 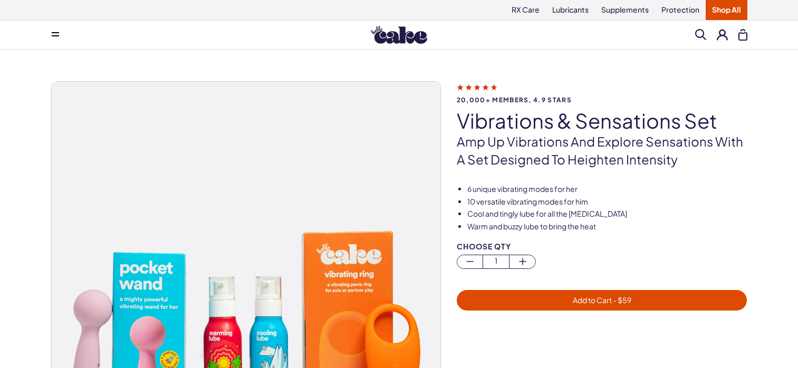 What do you see at coordinates (621, 300) in the screenshot?
I see `span: - $ 59` at bounding box center [621, 300].